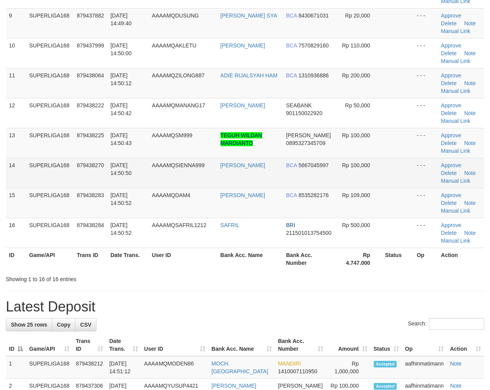 The height and width of the screenshot is (390, 490). Describe the element at coordinates (175, 345) in the screenshot. I see `th: User ID: activate to sort column ascending` at that location.